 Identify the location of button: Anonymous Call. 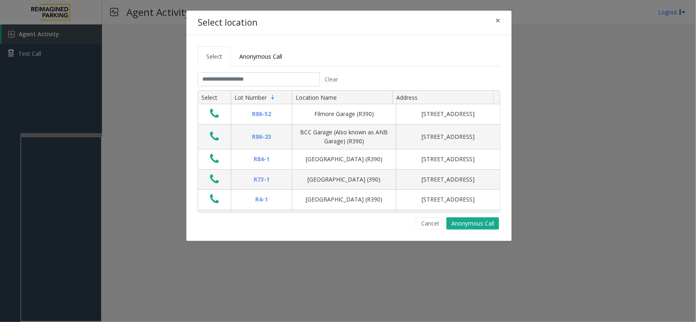
(472, 224).